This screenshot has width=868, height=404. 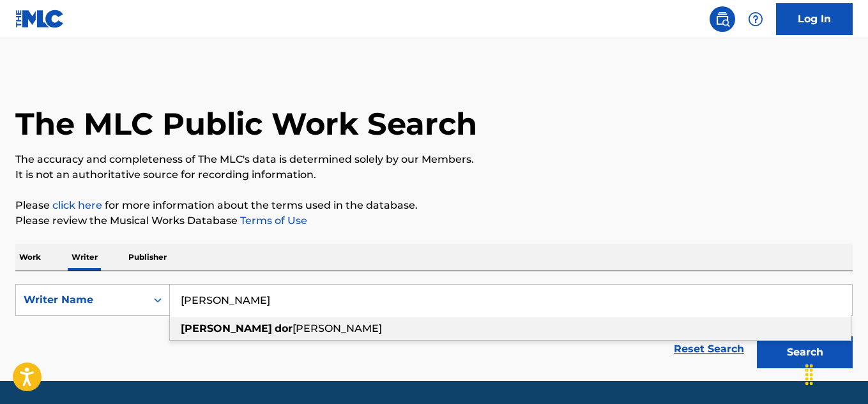 I want to click on p: Writer, so click(x=85, y=258).